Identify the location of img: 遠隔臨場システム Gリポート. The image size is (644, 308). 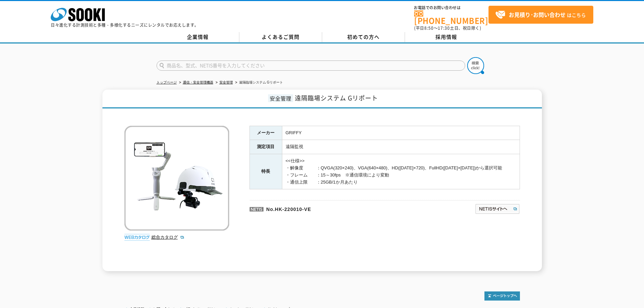
(177, 178).